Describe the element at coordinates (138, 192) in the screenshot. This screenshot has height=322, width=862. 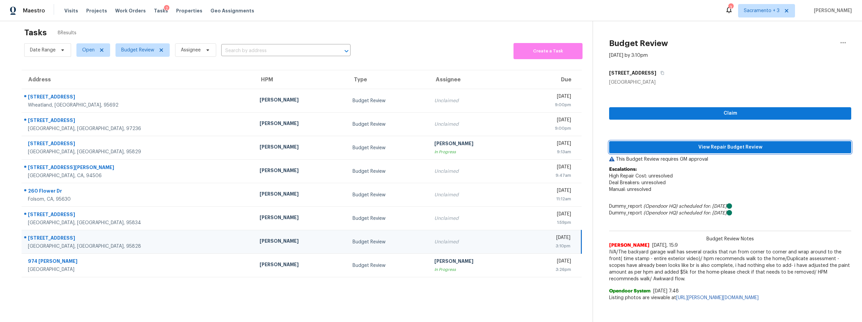
I see `div: 260 Flower Dr` at that location.